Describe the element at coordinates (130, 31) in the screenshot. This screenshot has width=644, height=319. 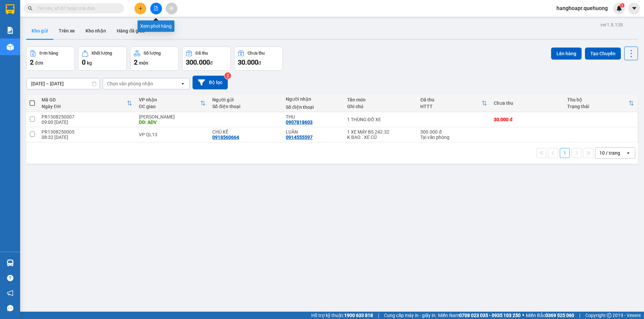
I see `button: Hàng đã giao` at that location.